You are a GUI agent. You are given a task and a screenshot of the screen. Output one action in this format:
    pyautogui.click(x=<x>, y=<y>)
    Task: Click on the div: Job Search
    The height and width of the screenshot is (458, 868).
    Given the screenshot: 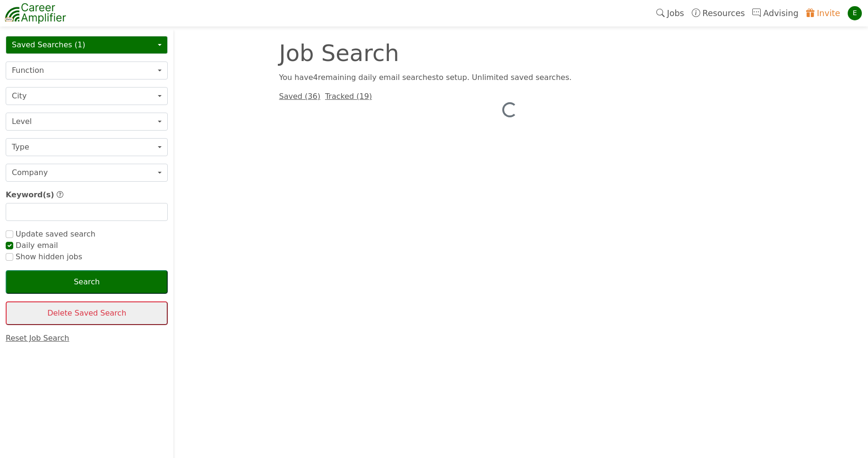 What is the action you would take?
    pyautogui.click(x=451, y=53)
    